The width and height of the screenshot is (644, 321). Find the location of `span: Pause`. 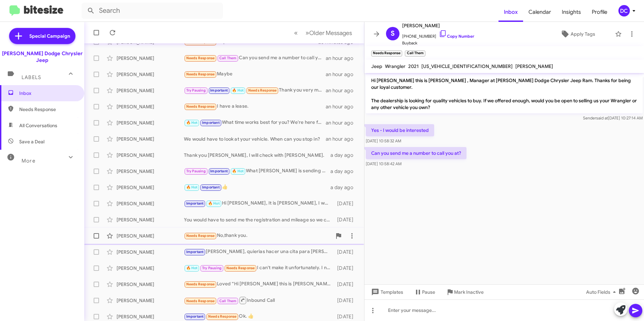

span: Pause is located at coordinates (429, 293).